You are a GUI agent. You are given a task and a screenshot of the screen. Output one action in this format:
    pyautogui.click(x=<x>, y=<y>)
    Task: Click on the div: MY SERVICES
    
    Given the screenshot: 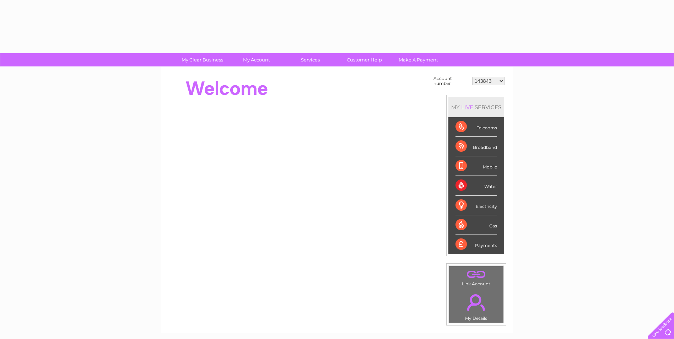 What is the action you would take?
    pyautogui.click(x=476, y=107)
    